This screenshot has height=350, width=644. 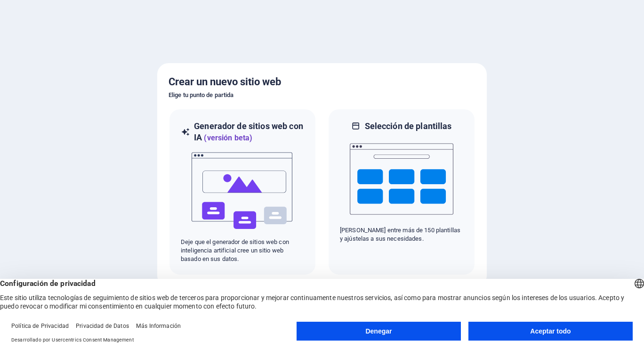 I want to click on font: Generador de sitios web con IA, so click(x=248, y=132).